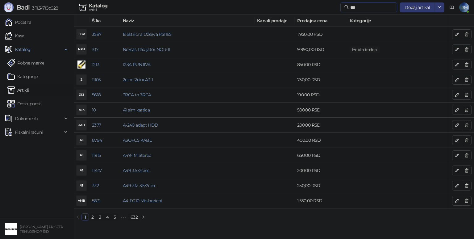  I want to click on th: Naziv, so click(187, 21).